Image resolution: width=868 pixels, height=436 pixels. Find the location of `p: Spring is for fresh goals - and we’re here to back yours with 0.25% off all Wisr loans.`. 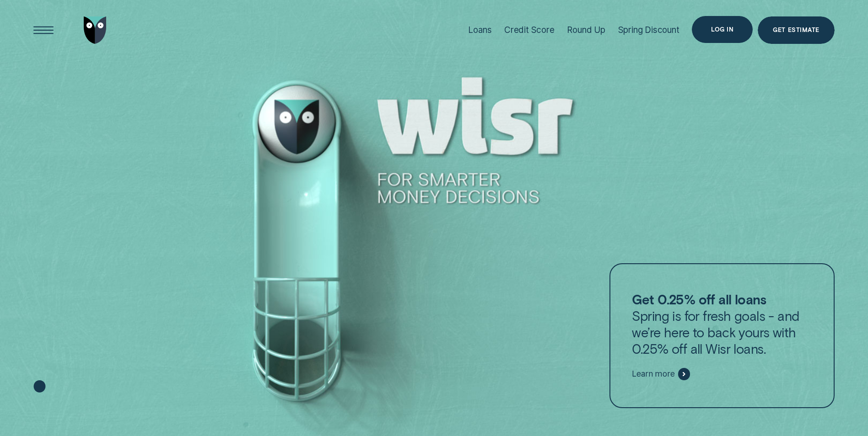

p: Spring is for fresh goals - and we’re here to back yours with 0.25% off all Wisr loans. is located at coordinates (722, 324).